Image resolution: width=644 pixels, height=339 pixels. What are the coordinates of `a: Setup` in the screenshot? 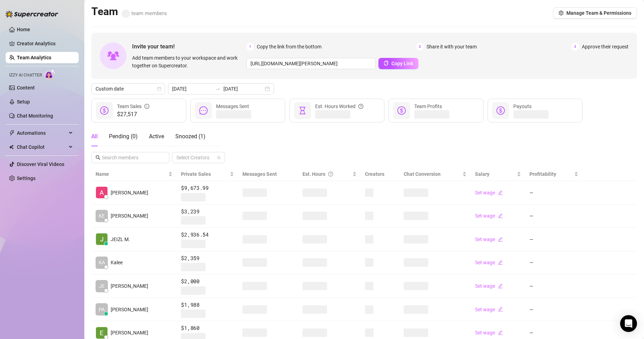 It's located at (23, 102).